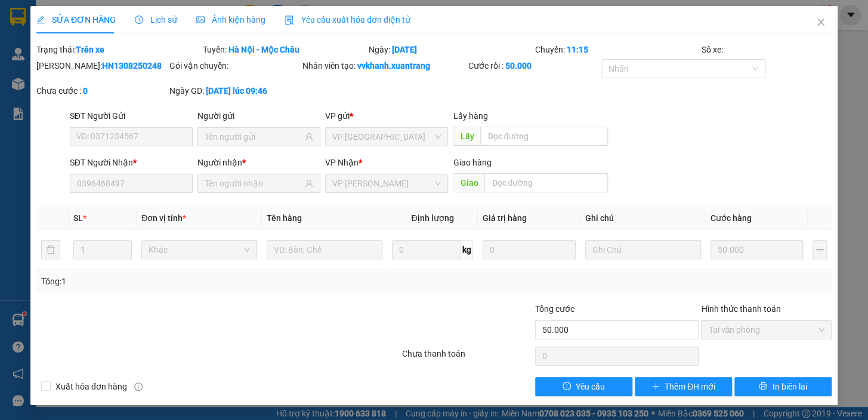  What do you see at coordinates (253, 136) in the screenshot?
I see `input: Tên người gửi` at bounding box center [253, 136].